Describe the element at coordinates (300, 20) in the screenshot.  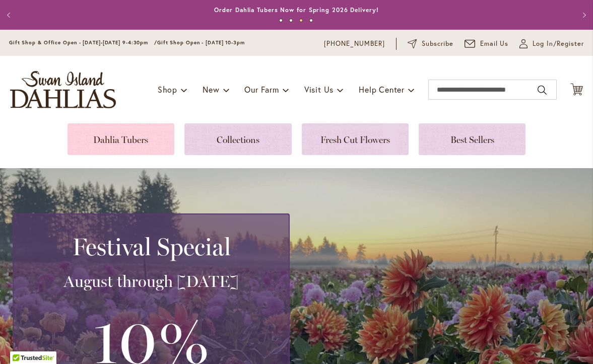
I see `button: 3 of 4` at that location.